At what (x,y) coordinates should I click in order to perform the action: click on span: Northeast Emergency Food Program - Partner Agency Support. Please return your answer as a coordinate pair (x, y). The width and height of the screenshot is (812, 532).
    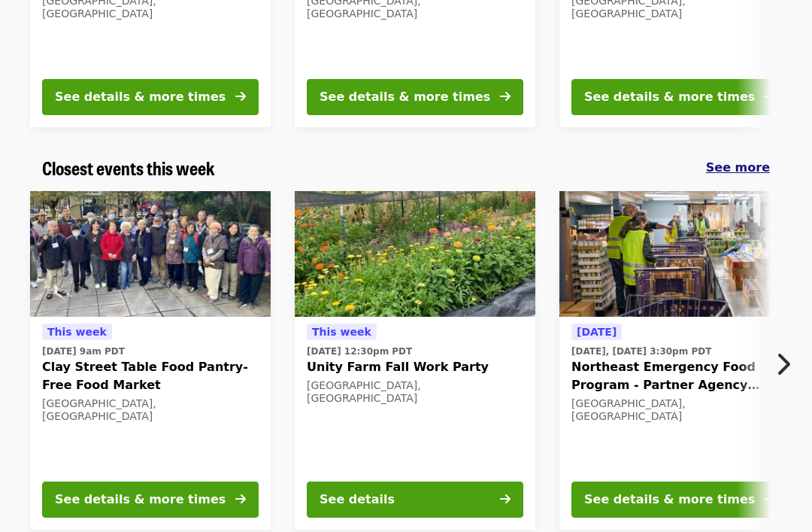
    Looking at the image, I should click on (680, 376).